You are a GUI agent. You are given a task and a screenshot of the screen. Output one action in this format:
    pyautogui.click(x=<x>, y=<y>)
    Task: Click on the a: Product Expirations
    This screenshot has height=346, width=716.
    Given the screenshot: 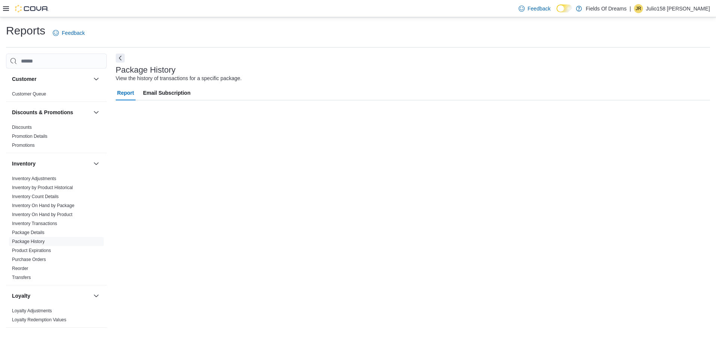 What is the action you would take?
    pyautogui.click(x=31, y=251)
    